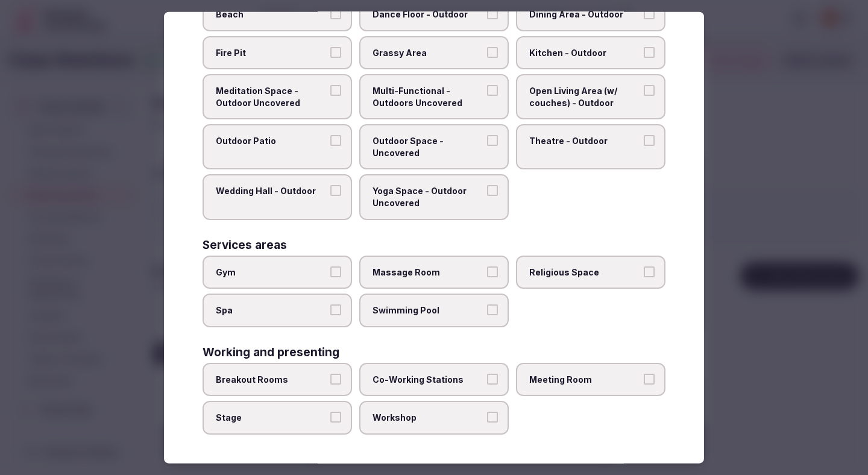  What do you see at coordinates (428, 310) in the screenshot?
I see `span: Swimming Pool` at bounding box center [428, 310].